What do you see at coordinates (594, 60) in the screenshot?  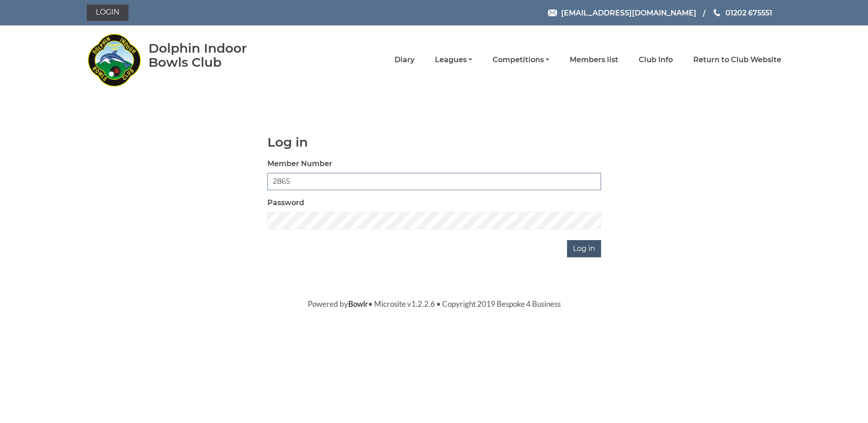 I see `a: Members list` at bounding box center [594, 60].